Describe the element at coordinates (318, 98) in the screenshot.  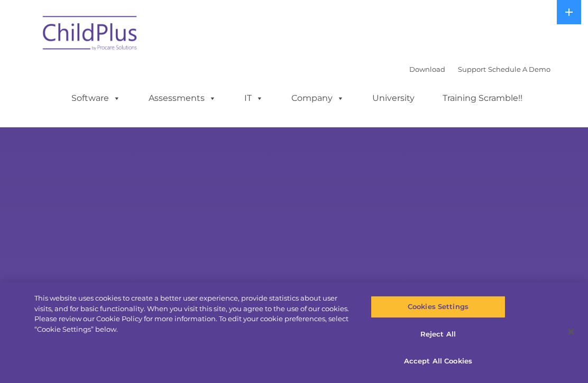
I see `a: Company` at that location.